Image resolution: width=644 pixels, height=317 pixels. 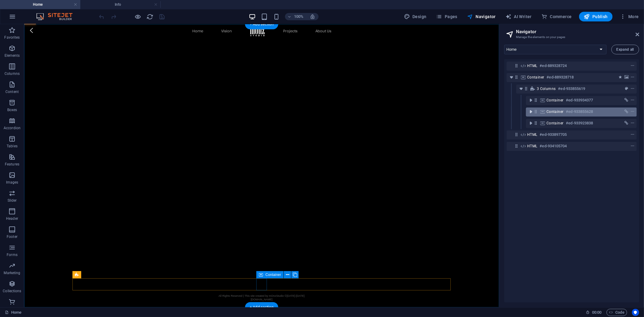 I want to click on h4: Info, so click(x=121, y=5).